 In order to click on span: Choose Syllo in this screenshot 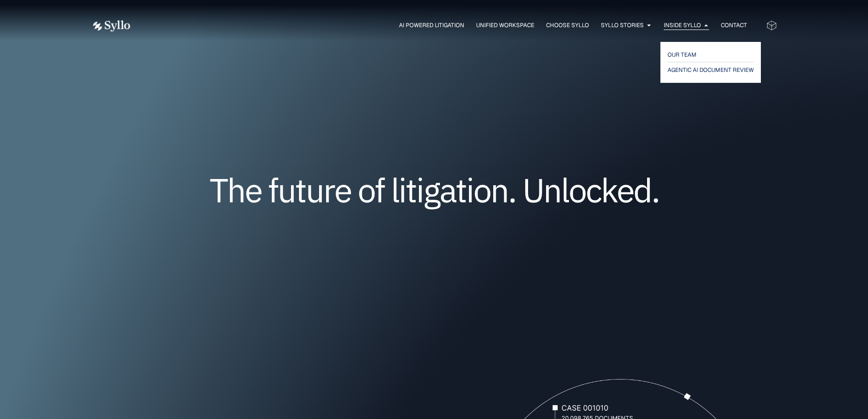, I will do `click(568, 25)`.